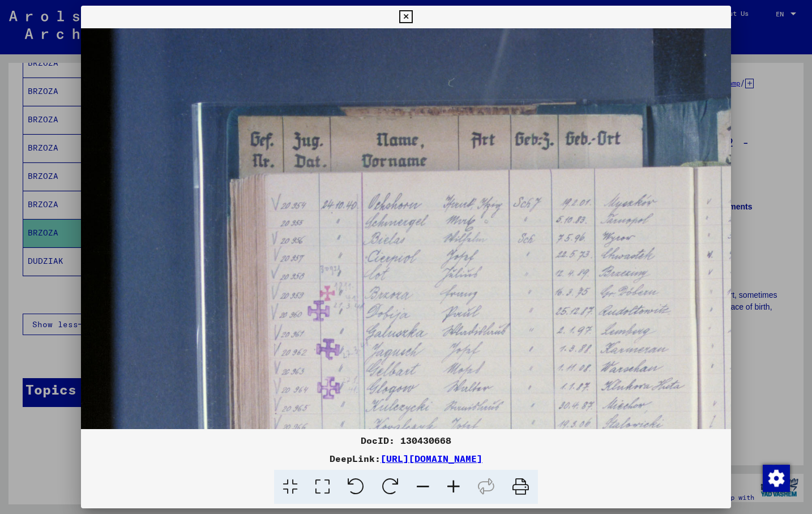 The image size is (812, 514). I want to click on div: DocID: 130430668, so click(405, 441).